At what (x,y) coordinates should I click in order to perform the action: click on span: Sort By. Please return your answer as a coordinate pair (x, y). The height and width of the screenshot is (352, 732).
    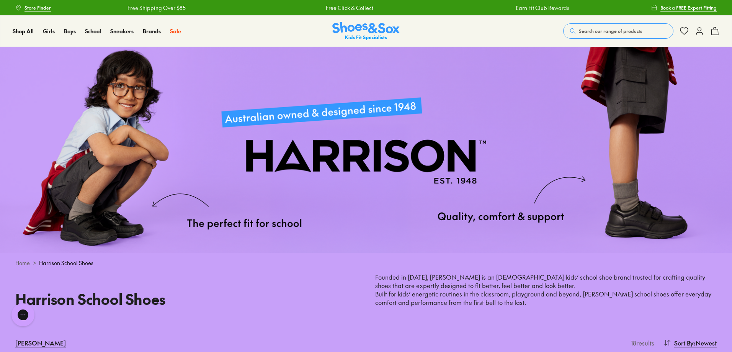
    Looking at the image, I should click on (684, 343).